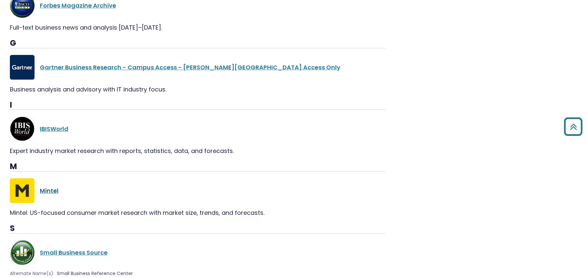 The image size is (587, 278). What do you see at coordinates (54, 128) in the screenshot?
I see `a: IBISWorld` at bounding box center [54, 128].